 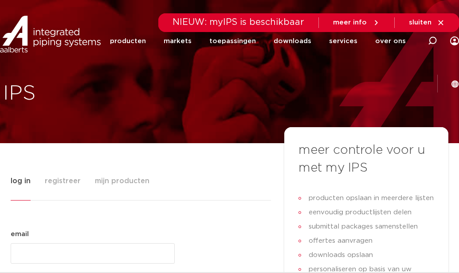 I want to click on div: my IPS, so click(x=455, y=41).